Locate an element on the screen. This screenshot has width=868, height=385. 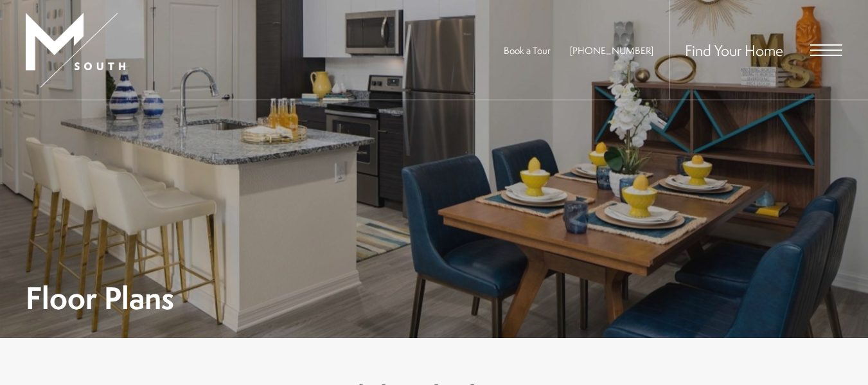
button: Open Menu is located at coordinates (826, 50).